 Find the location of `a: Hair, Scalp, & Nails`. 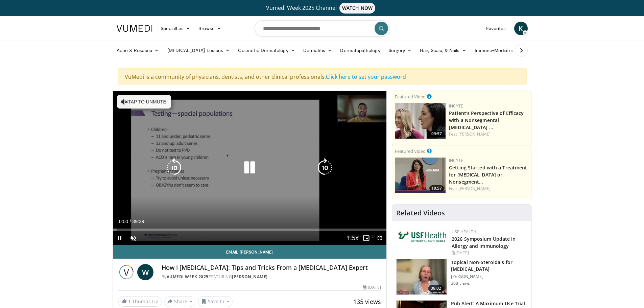

a: Hair, Scalp, & Nails is located at coordinates (443, 50).